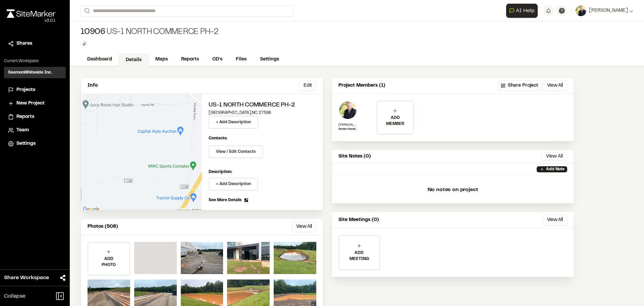 The height and width of the screenshot is (306, 644). Describe the element at coordinates (35, 104) in the screenshot. I see `a: New Project` at that location.